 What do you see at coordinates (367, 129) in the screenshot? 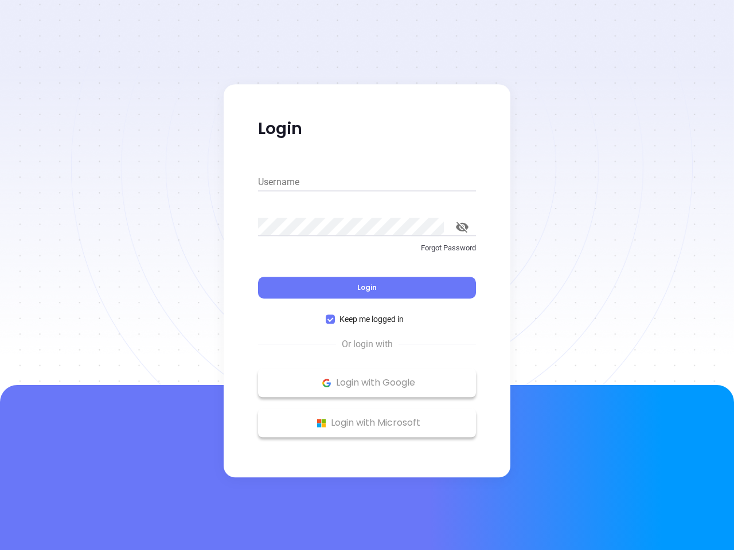
I see `p: Login` at bounding box center [367, 129].